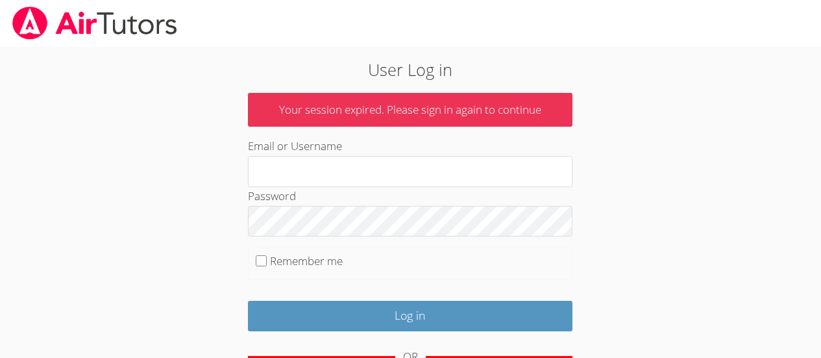 This screenshot has height=358, width=821. Describe the element at coordinates (272, 195) in the screenshot. I see `label: Password` at that location.